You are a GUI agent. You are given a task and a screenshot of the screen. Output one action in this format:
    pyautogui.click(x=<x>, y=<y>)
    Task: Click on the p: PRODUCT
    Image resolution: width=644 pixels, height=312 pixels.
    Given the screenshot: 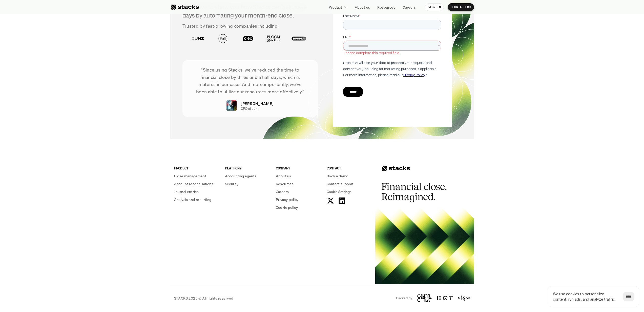 What is the action you would take?
    pyautogui.click(x=196, y=168)
    